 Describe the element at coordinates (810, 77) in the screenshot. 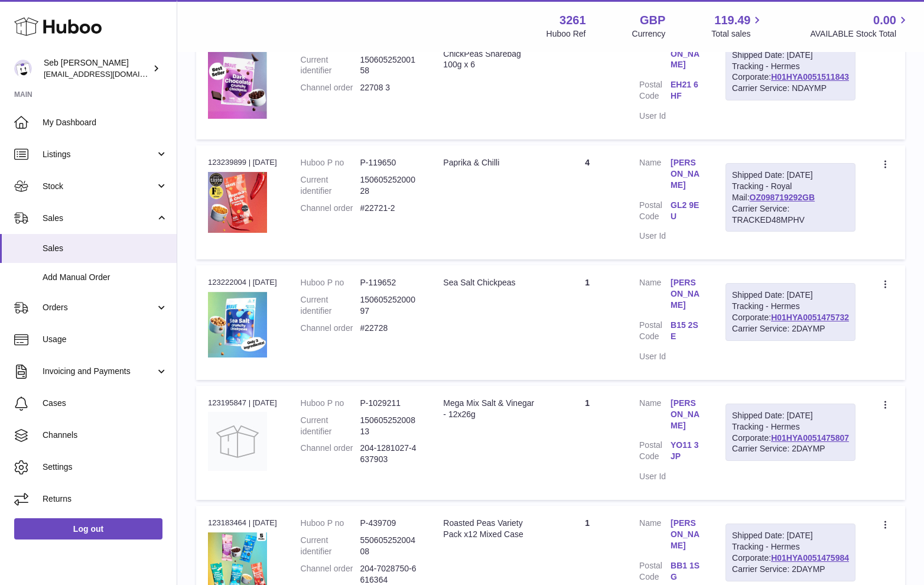

I see `a: H01HYA0051511843` at that location.